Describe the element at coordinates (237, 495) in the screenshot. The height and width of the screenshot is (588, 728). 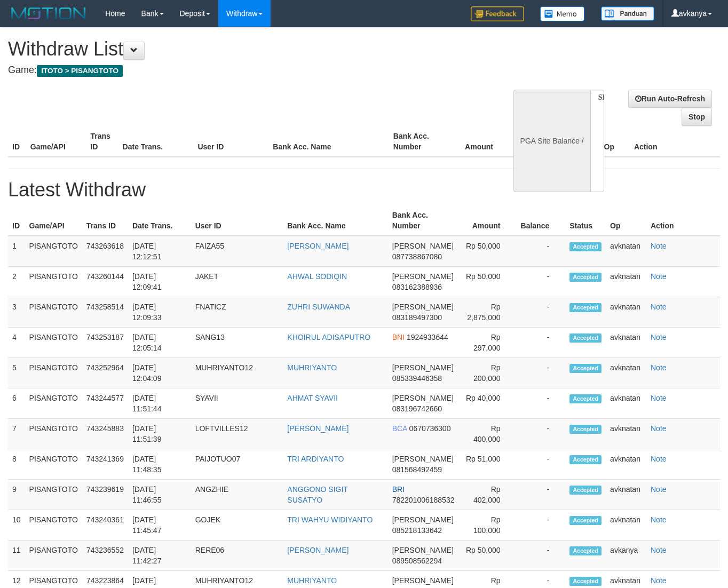
I see `td: ANGZHIE` at that location.